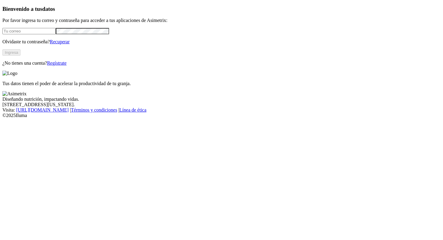  I want to click on h3: Bienvenido a tus, so click(221, 9).